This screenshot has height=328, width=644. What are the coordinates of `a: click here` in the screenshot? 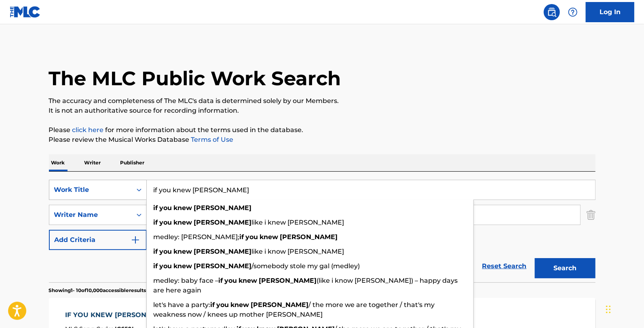 It's located at (88, 129).